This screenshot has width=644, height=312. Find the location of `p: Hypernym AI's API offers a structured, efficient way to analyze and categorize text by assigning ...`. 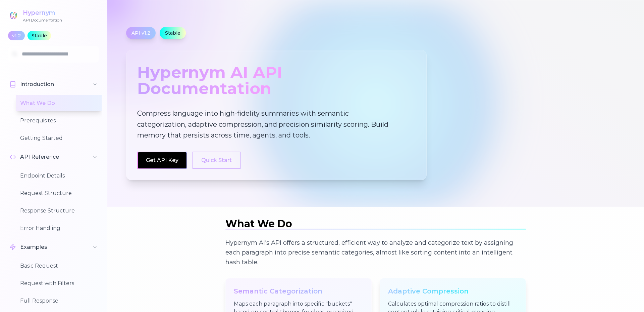

p: Hypernym AI's API offers a structured, efficient way to analyze and categorize text by assigning ... is located at coordinates (375, 253).